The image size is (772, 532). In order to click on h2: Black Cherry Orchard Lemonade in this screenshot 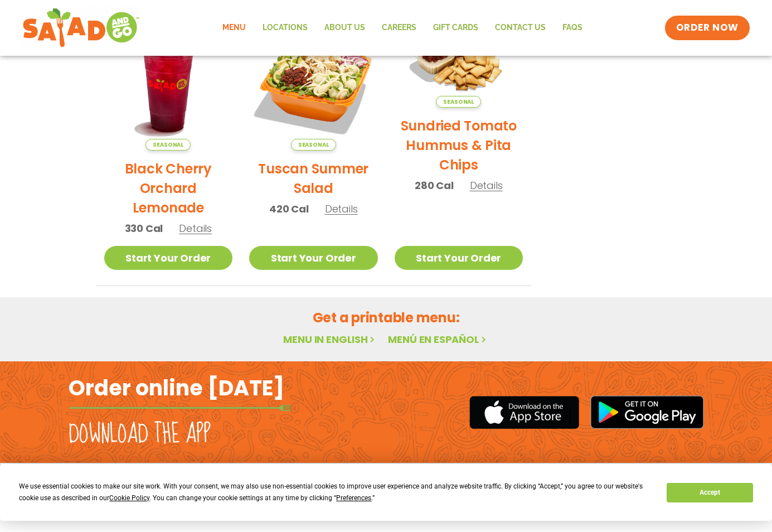, I will do `click(169, 188)`.